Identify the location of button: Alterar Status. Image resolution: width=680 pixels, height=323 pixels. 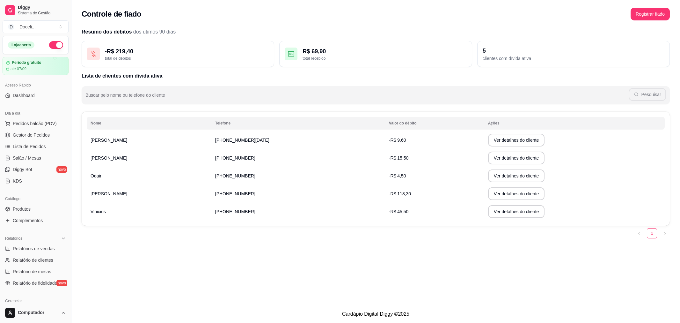
(56, 45).